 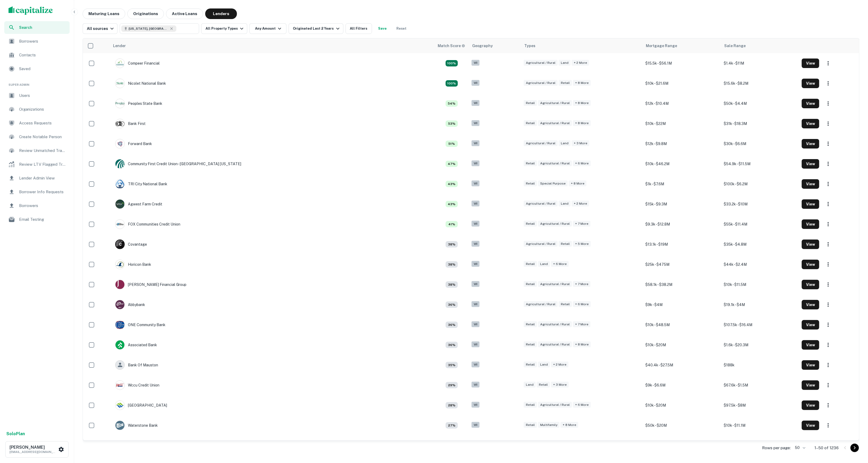 I want to click on div: Geography, so click(x=482, y=46).